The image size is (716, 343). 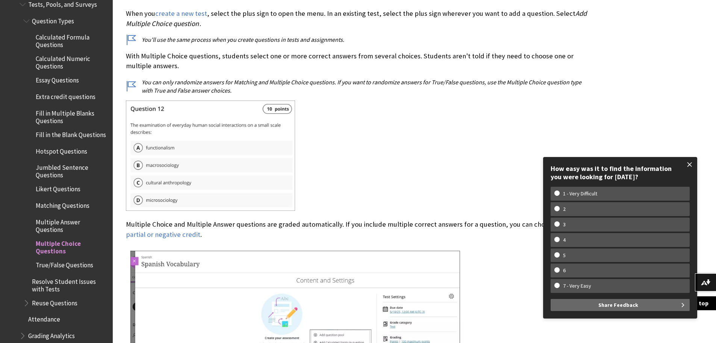 What do you see at coordinates (359, 61) in the screenshot?
I see `p: With Multiple Choice questions, students select one or more correct answers from several choices....` at bounding box center [359, 61].